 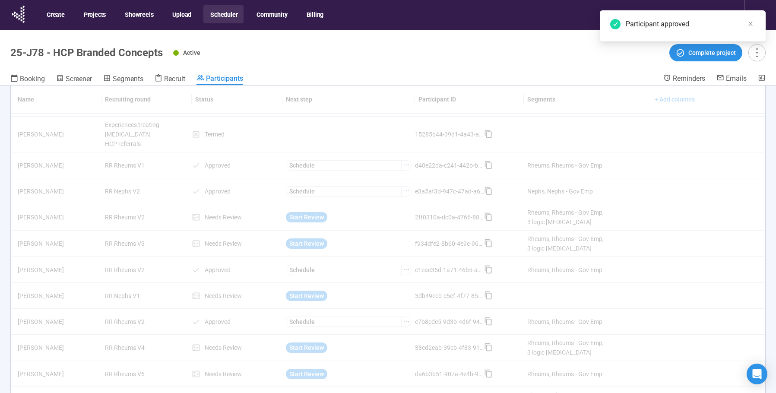 What do you see at coordinates (220, 79) in the screenshot?
I see `a: Participants` at bounding box center [220, 79].